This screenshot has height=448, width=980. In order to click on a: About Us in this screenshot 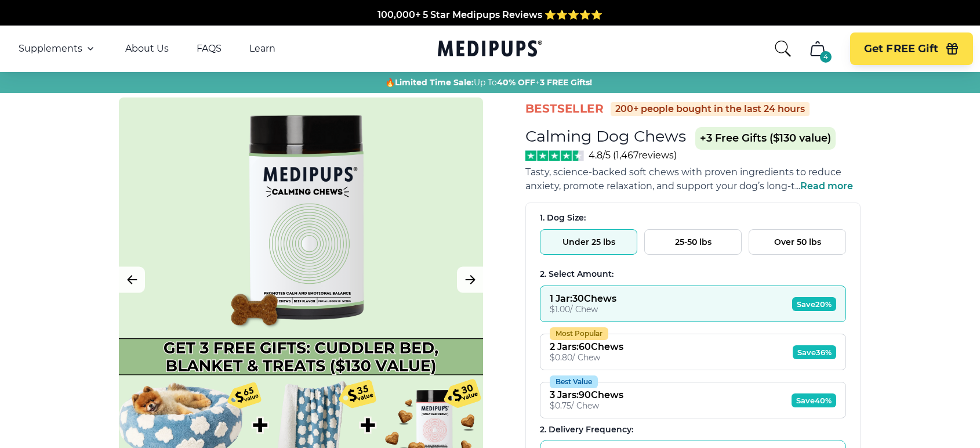, I will do `click(146, 49)`.